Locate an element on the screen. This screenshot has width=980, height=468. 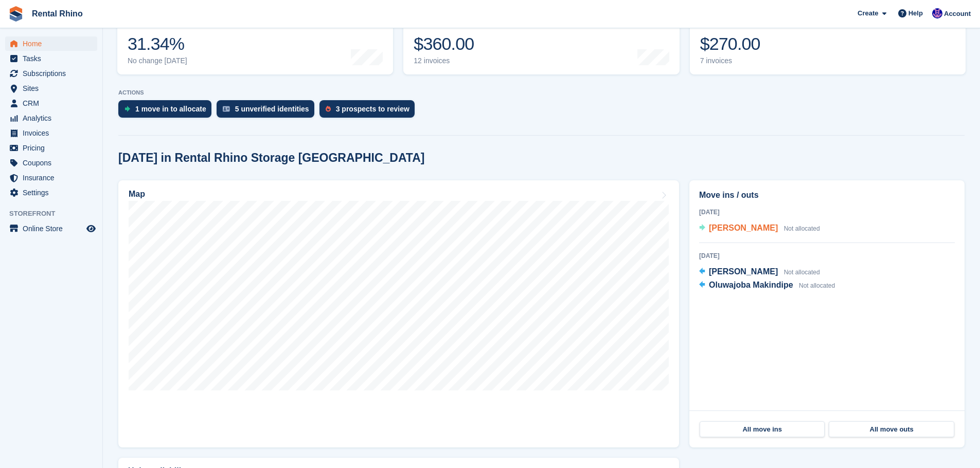
span: Coupons is located at coordinates (54, 163).